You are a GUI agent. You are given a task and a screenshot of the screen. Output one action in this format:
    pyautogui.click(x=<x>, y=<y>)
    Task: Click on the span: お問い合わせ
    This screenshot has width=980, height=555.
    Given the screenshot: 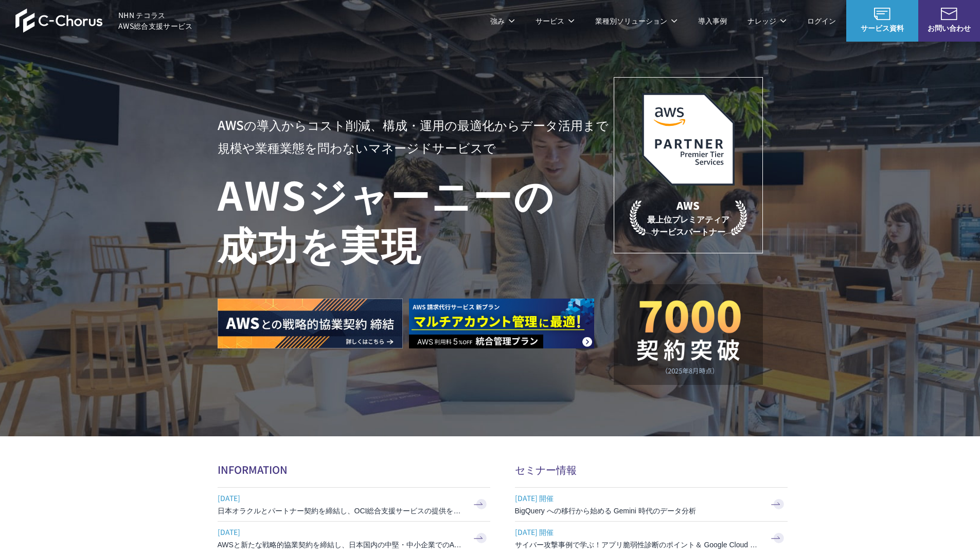 What is the action you would take?
    pyautogui.click(x=949, y=28)
    